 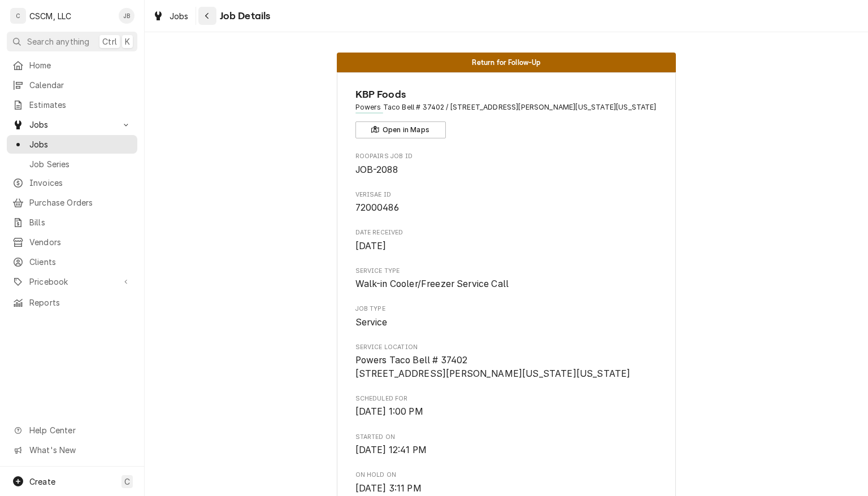 I want to click on button: Navigate back, so click(x=207, y=16).